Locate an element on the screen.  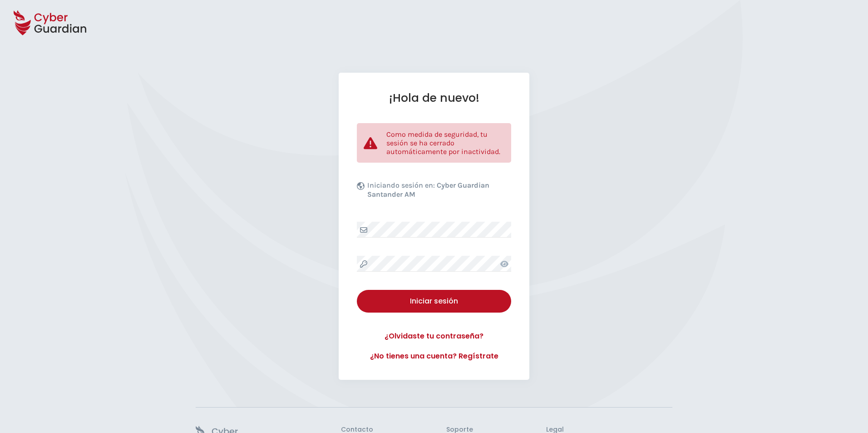
p: Como medida de seguridad, tu sesión se ha cerrado automáticamente por inactividad. is located at coordinates (445, 143).